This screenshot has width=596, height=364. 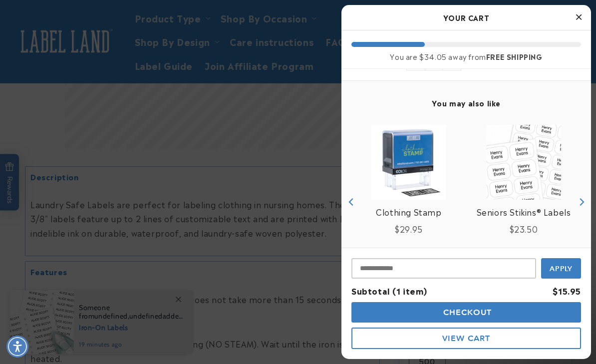 I want to click on div: $15.95, so click(x=567, y=291).